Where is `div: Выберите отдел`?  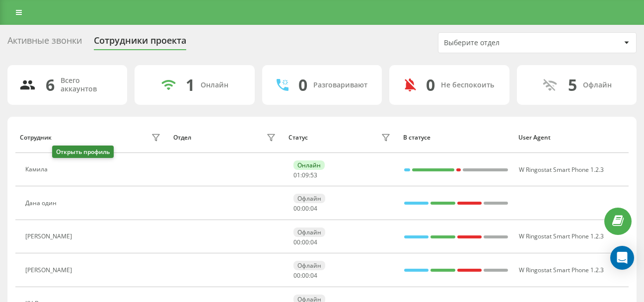 div: Выберите отдел is located at coordinates (503, 42).